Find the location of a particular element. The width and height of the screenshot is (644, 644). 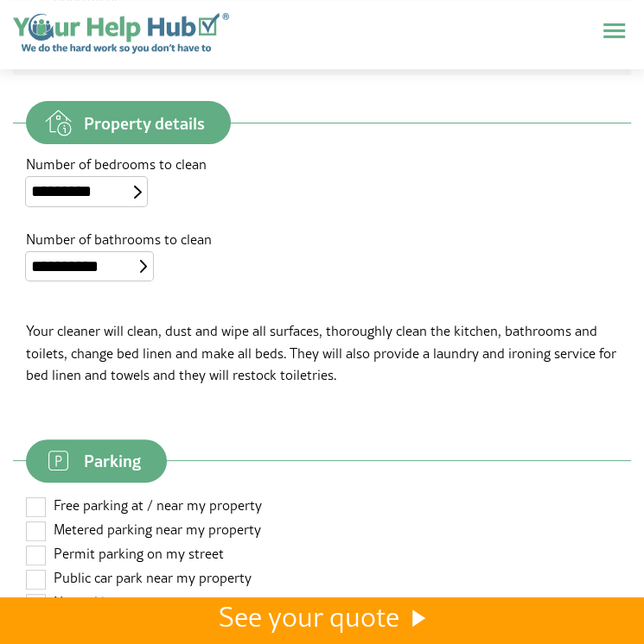

img: Your Help Hub logo is located at coordinates (121, 33).